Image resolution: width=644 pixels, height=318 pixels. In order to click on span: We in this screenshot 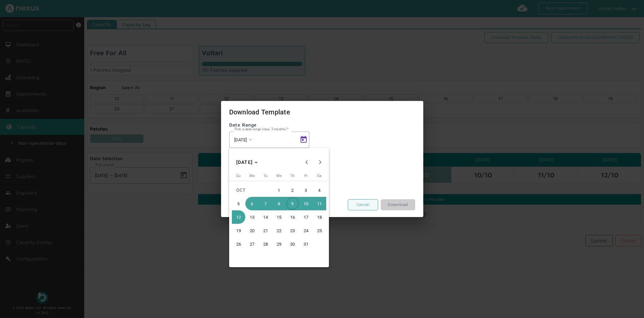, I will do `click(279, 176)`.